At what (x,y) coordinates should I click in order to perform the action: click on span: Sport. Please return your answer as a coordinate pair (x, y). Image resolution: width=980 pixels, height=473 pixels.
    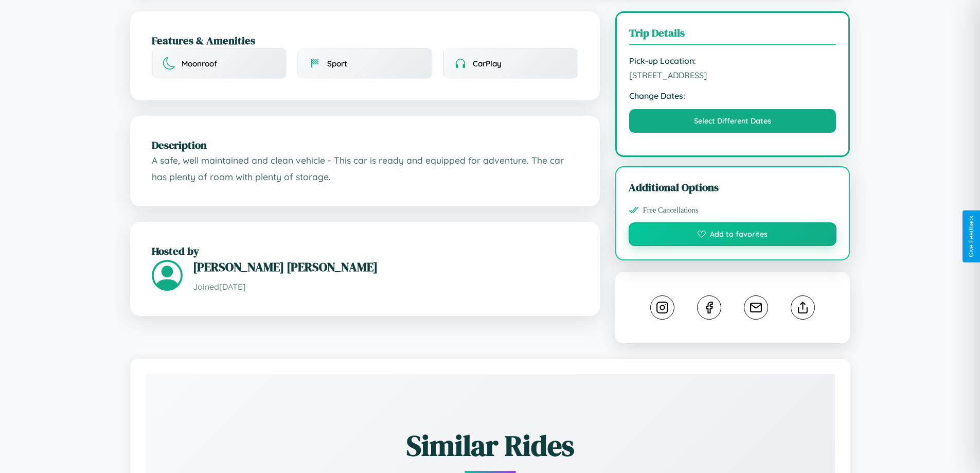
    Looking at the image, I should click on (337, 63).